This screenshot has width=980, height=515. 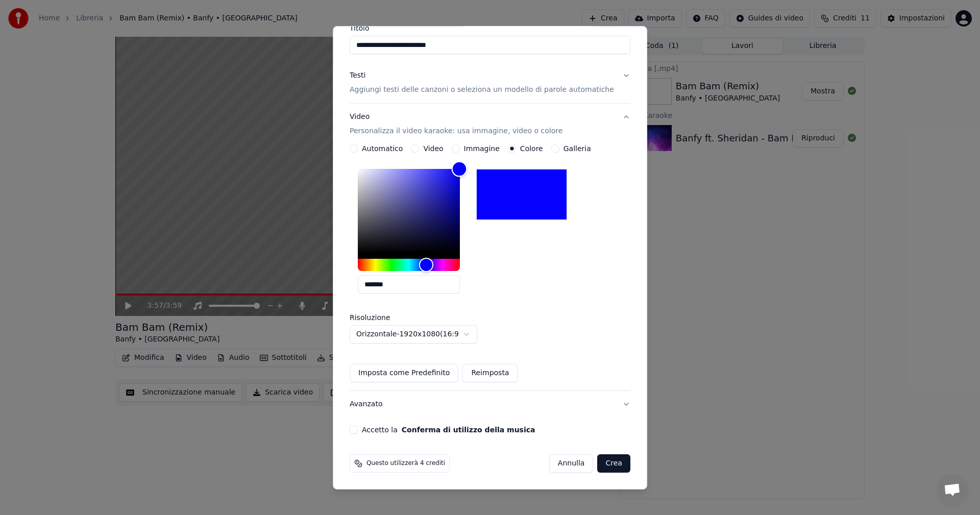 What do you see at coordinates (482, 149) in the screenshot?
I see `label: Immagine` at bounding box center [482, 149].